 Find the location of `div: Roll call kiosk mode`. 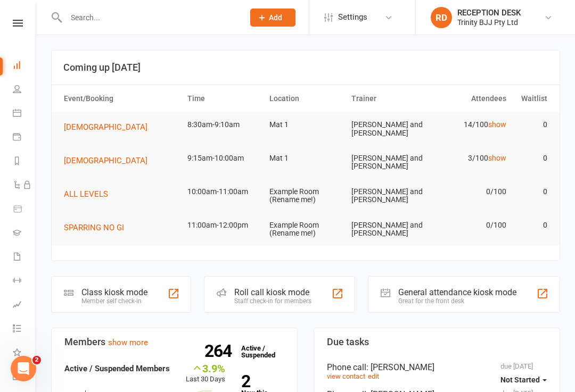

div: Roll call kiosk mode is located at coordinates (273, 292).